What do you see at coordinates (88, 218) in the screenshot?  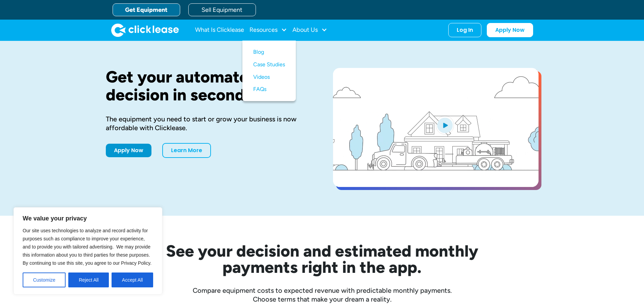 I see `p: We value your privacy` at bounding box center [88, 218].